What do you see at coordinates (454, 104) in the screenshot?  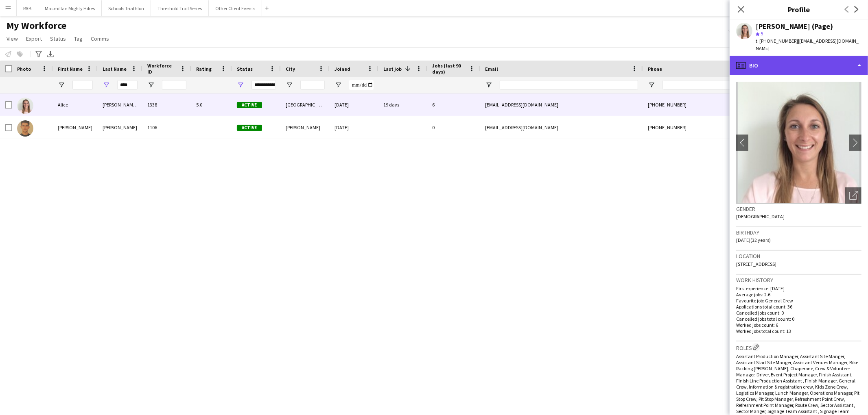 I see `div: 6` at bounding box center [454, 104].